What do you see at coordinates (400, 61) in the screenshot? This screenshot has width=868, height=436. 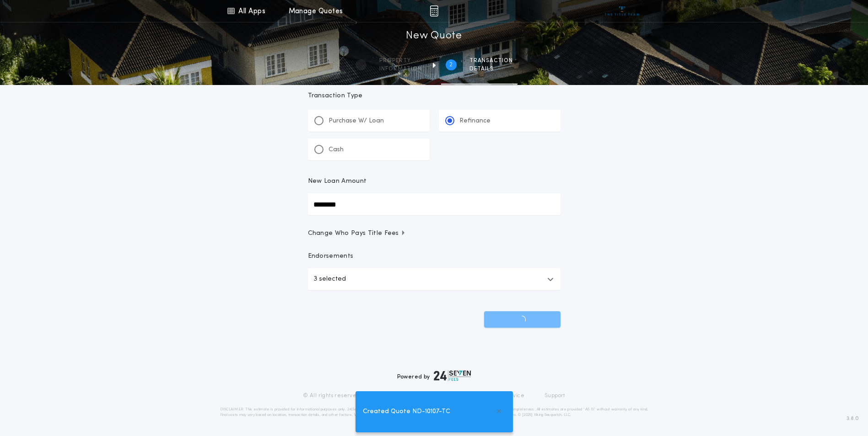 I see `span: Property` at bounding box center [400, 61].